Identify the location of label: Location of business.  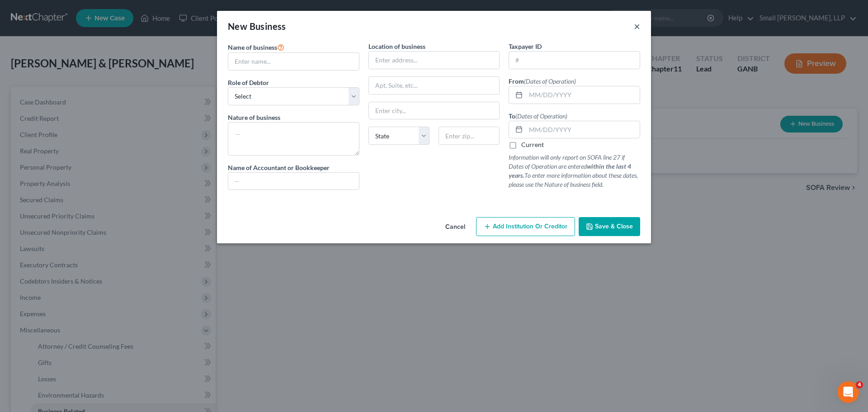
(397, 46).